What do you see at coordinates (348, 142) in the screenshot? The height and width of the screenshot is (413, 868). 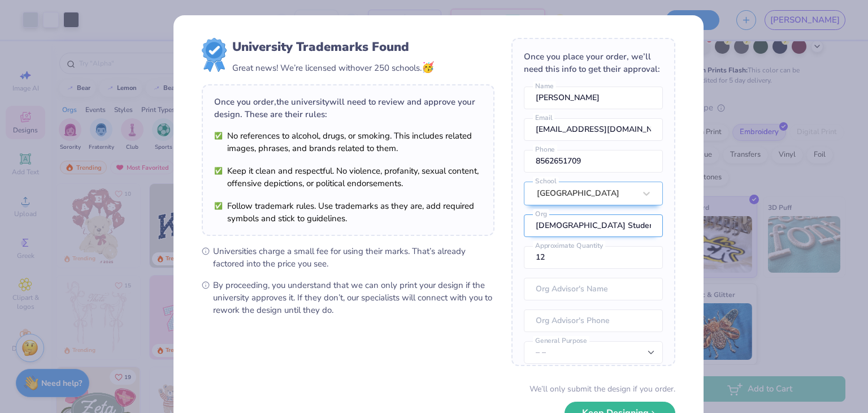 I see `li: No references to alcohol, drugs, or smoking. This includes related images, phrases, and brands re...` at bounding box center [348, 142].